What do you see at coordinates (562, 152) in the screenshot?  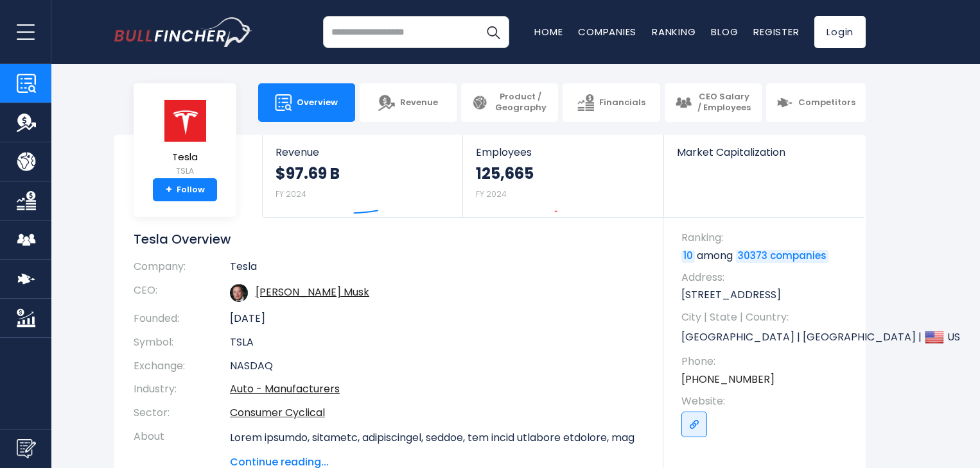 I see `span: Employees` at bounding box center [562, 152].